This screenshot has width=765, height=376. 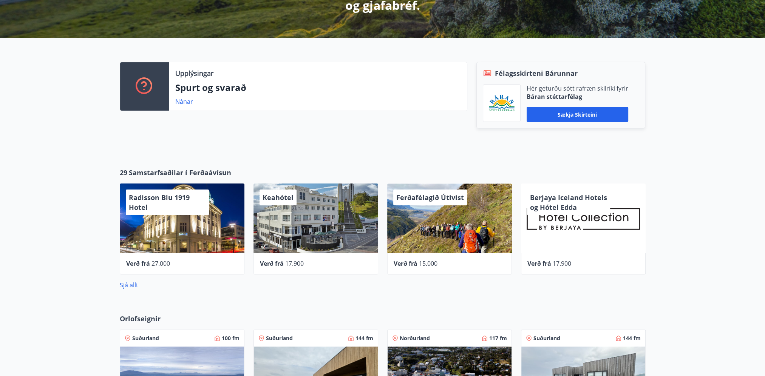 I want to click on span: 15.000, so click(x=428, y=264).